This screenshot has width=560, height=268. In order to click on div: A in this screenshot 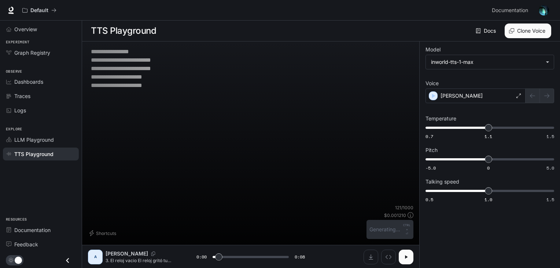, I will do `click(95, 257)`.